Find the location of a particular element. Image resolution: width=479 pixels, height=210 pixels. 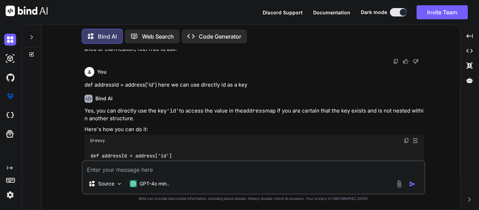

code: address is located at coordinates (254, 111).